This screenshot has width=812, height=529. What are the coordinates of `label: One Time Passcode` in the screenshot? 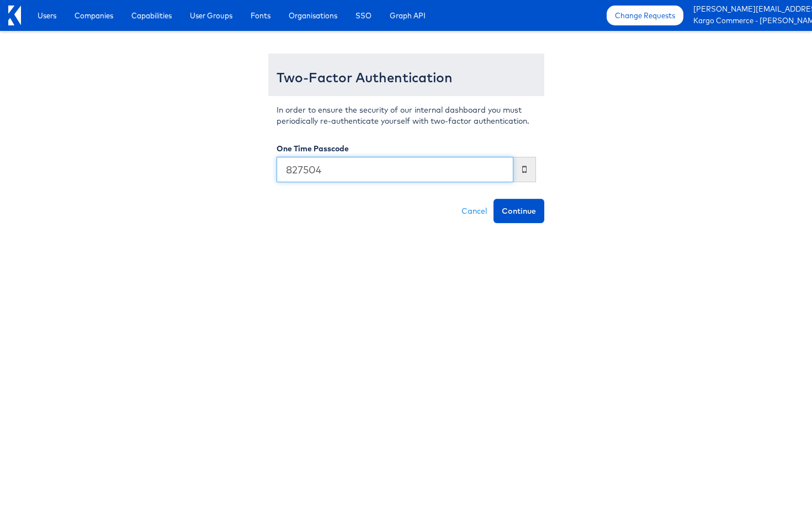 It's located at (312, 149).